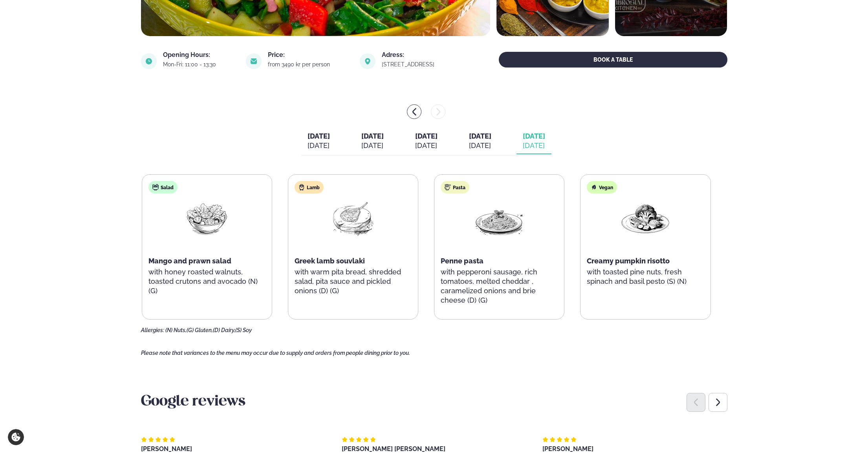  Describe the element at coordinates (462, 261) in the screenshot. I see `span: Penne pasta` at that location.